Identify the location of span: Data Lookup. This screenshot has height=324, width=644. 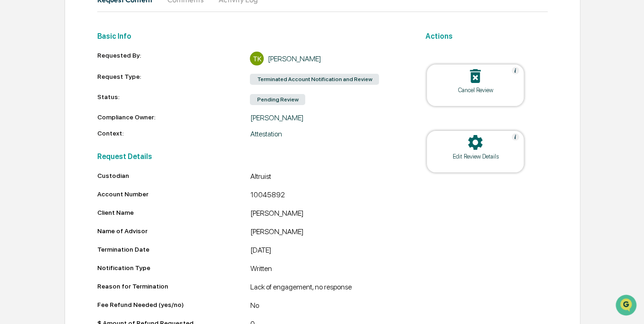
(38, 138).